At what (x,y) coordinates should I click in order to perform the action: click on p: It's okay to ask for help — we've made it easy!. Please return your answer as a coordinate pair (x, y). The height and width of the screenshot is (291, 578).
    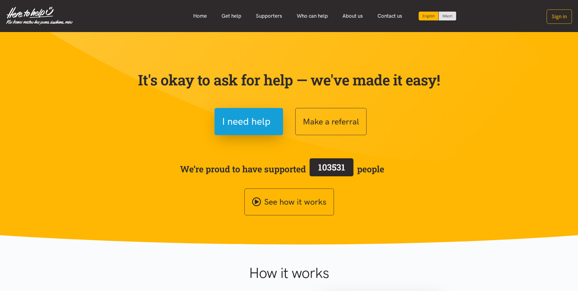
    Looking at the image, I should click on (289, 80).